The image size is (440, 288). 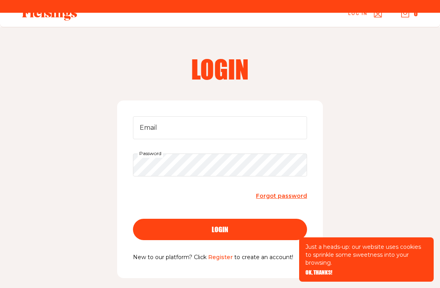 What do you see at coordinates (365, 13) in the screenshot?
I see `button: Log in` at bounding box center [365, 13].